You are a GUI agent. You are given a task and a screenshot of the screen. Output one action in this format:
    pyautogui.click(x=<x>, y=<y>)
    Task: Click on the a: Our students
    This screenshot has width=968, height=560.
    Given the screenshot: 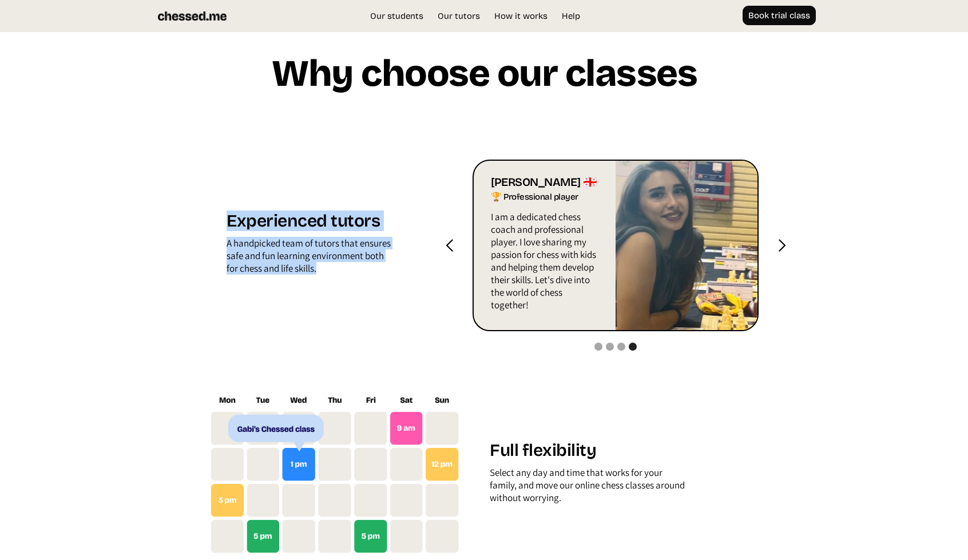 What is the action you would take?
    pyautogui.click(x=396, y=16)
    